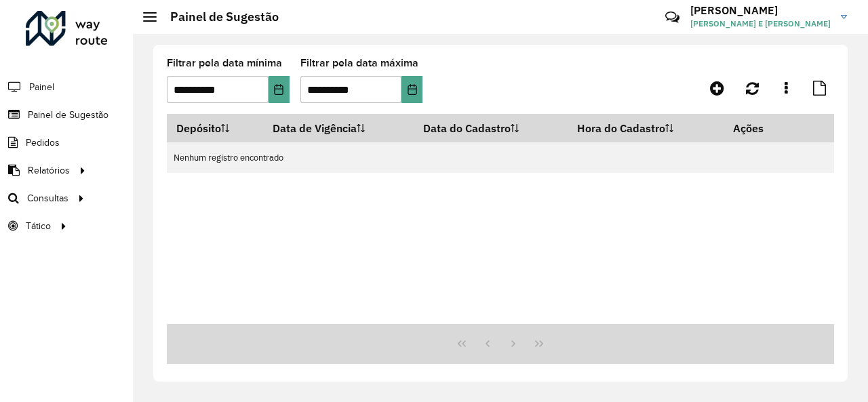 The height and width of the screenshot is (402, 868). Describe the element at coordinates (646, 128) in the screenshot. I see `th: Hora do Cadastro` at that location.